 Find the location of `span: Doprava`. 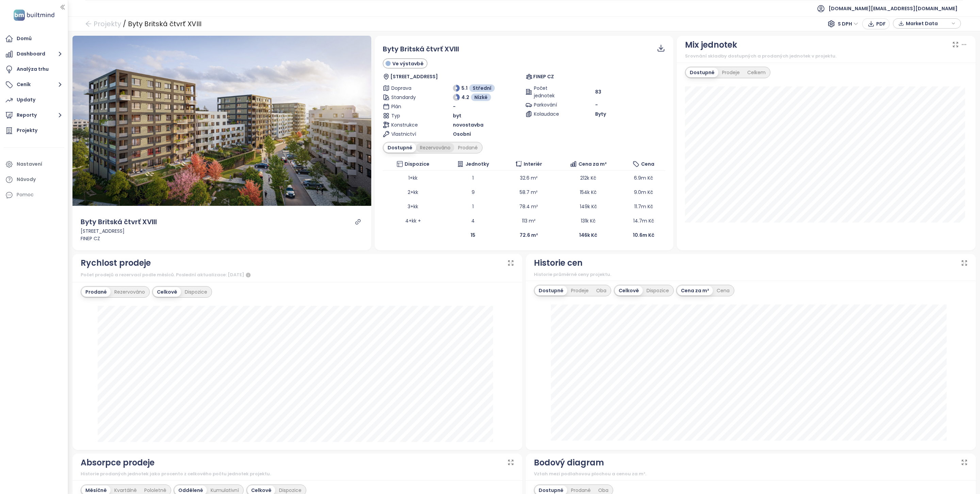

span: Doprava is located at coordinates (409, 88).